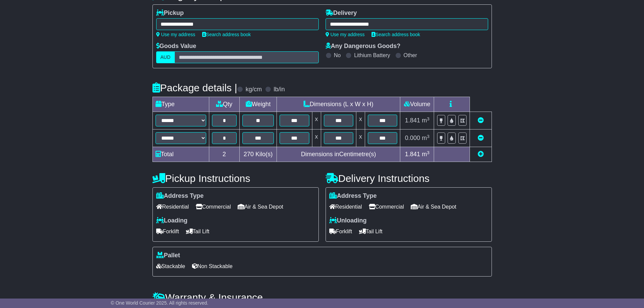 The height and width of the screenshot is (308, 644). What do you see at coordinates (176, 46) in the screenshot?
I see `label: Goods Value` at bounding box center [176, 46].